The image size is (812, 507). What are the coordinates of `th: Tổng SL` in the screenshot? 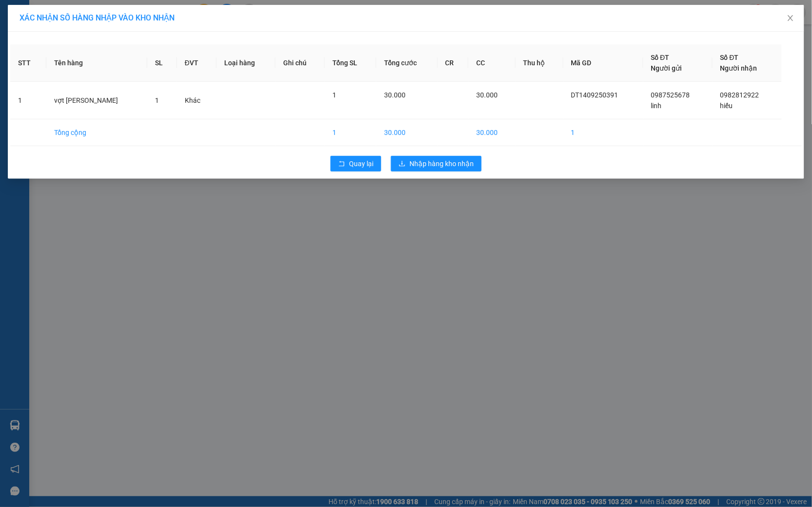 It's located at (350, 63).